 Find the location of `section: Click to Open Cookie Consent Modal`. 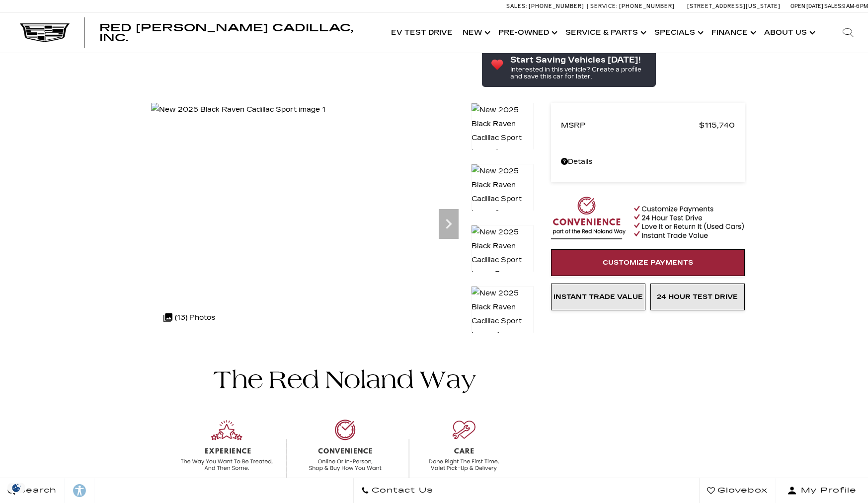

section: Click to Open Cookie Consent Modal is located at coordinates (16, 487).